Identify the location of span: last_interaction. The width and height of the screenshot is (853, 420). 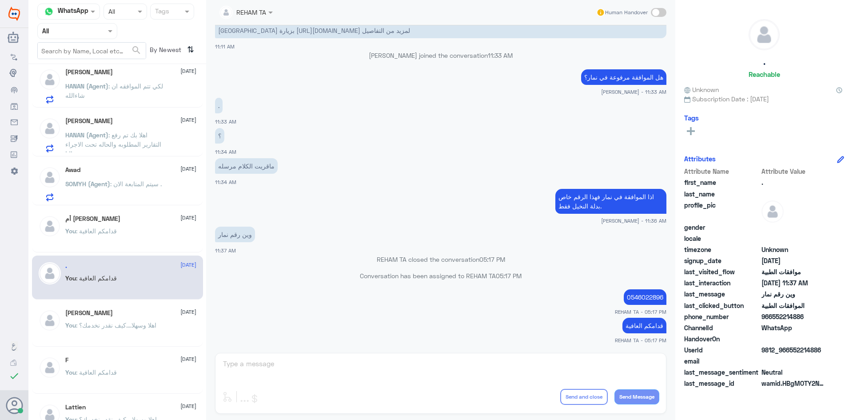
(722, 283).